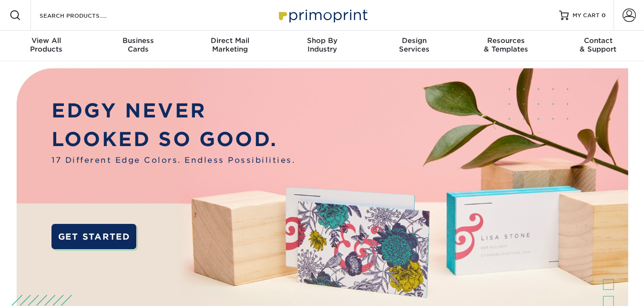  I want to click on a: Shop ByIndustry, so click(322, 46).